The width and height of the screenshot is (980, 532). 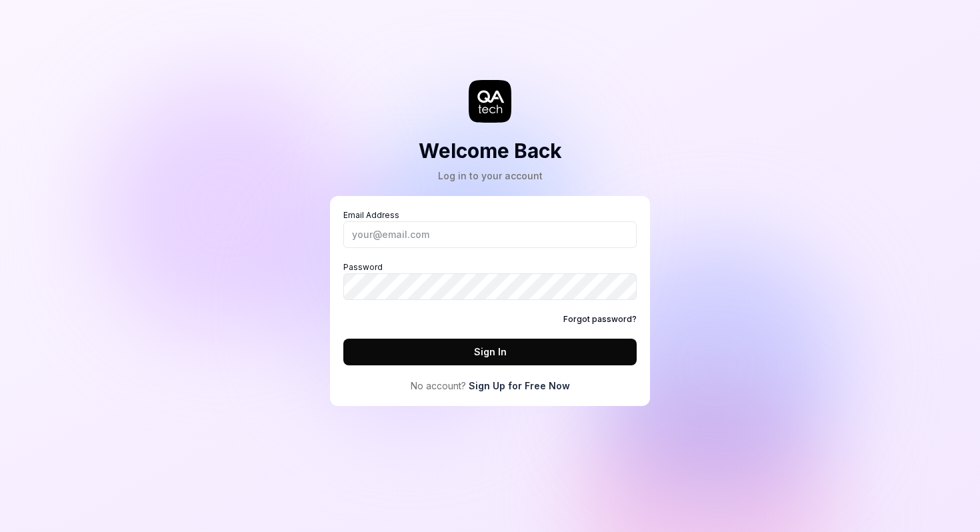 What do you see at coordinates (490, 280) in the screenshot?
I see `label: Password` at bounding box center [490, 280].